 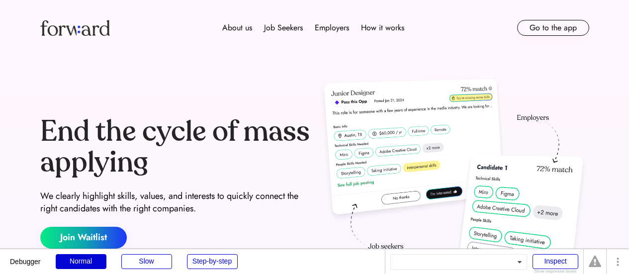 I want to click on div: We clearly highlight skills, values, and interests to quickly connect the right candidates with t..., so click(x=175, y=202).